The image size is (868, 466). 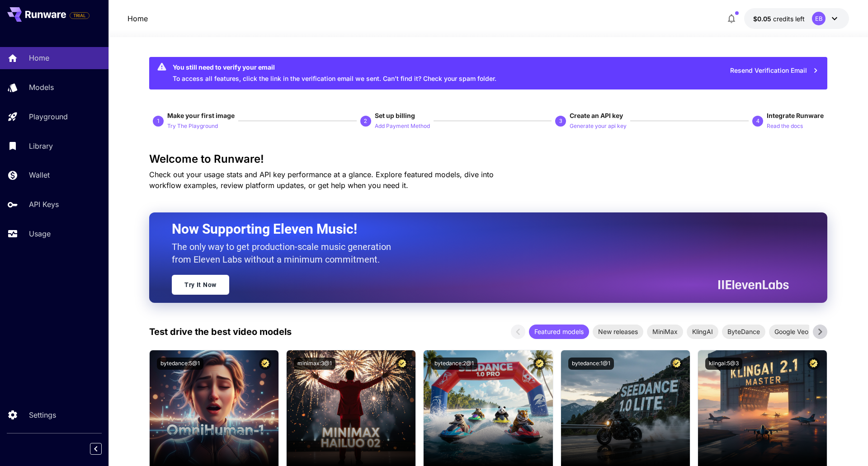 I want to click on button: minimax:3@1, so click(x=314, y=364).